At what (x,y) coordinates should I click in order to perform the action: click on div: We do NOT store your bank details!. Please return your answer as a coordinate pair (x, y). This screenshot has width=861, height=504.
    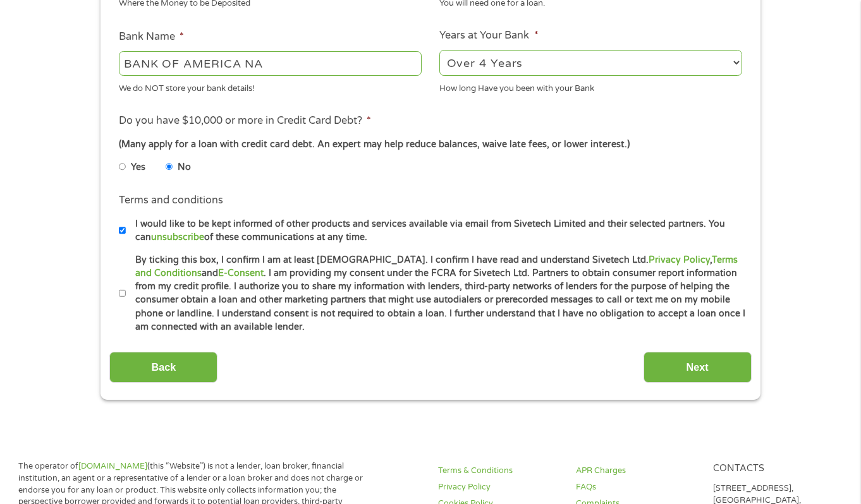
    Looking at the image, I should click on (270, 86).